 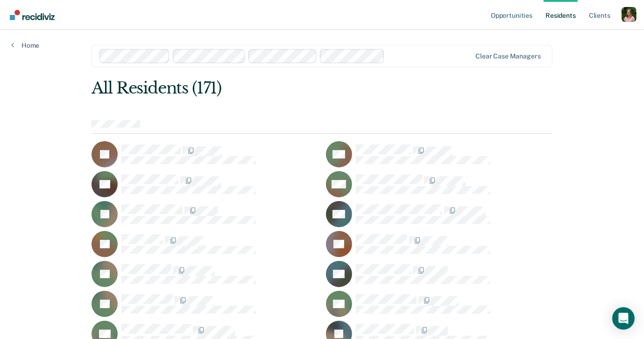 I want to click on a: Home, so click(x=25, y=46).